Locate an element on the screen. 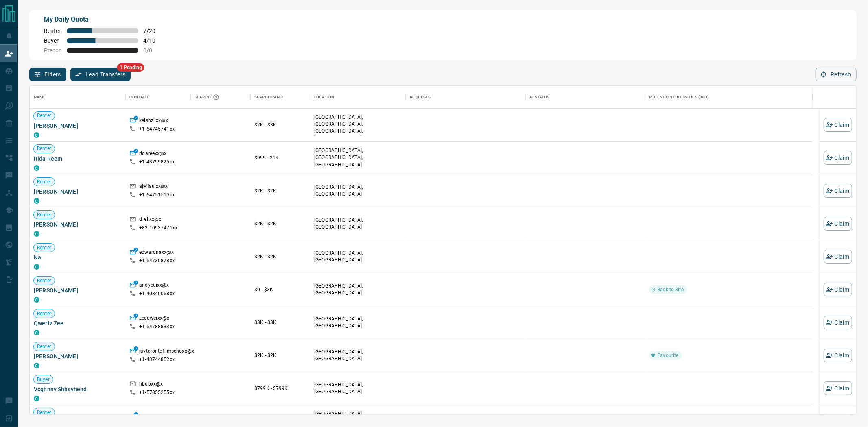  button: Lead Transfers is located at coordinates (101, 74).